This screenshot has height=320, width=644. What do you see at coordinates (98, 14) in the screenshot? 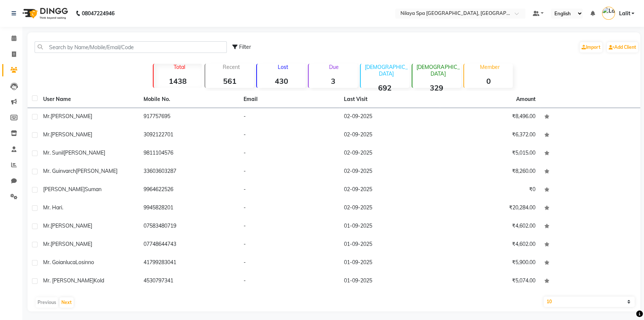
I see `b: 08047224946` at bounding box center [98, 14].